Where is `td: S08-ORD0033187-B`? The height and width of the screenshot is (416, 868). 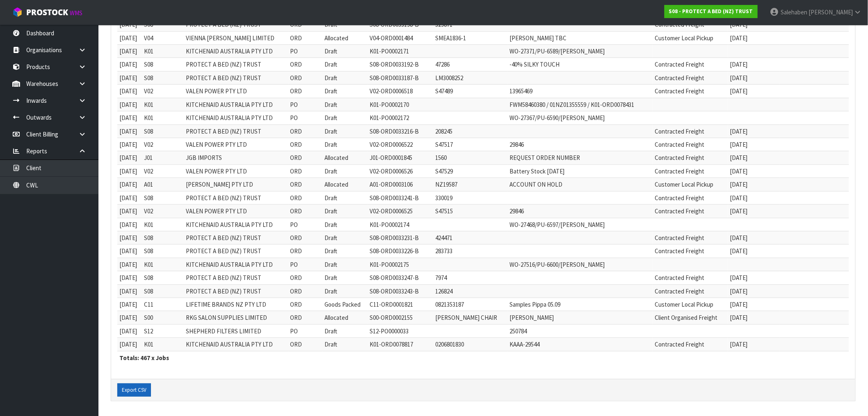
td: S08-ORD0033187-B is located at coordinates (400, 78).